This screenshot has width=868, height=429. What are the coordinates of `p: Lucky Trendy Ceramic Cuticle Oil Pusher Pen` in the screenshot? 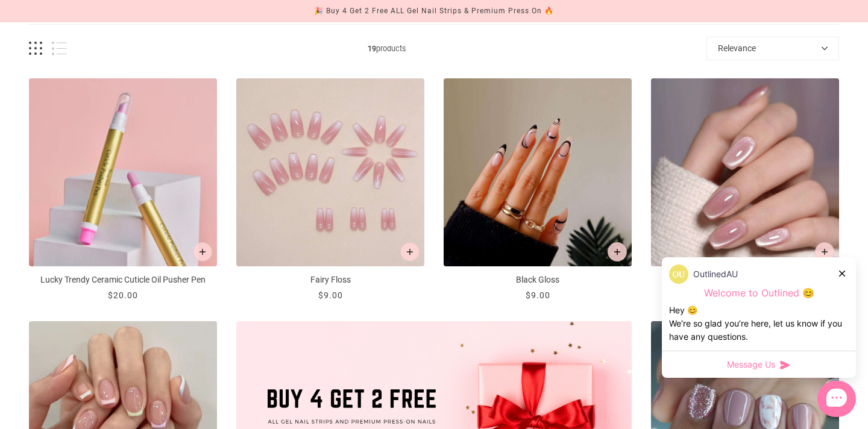 It's located at (123, 280).